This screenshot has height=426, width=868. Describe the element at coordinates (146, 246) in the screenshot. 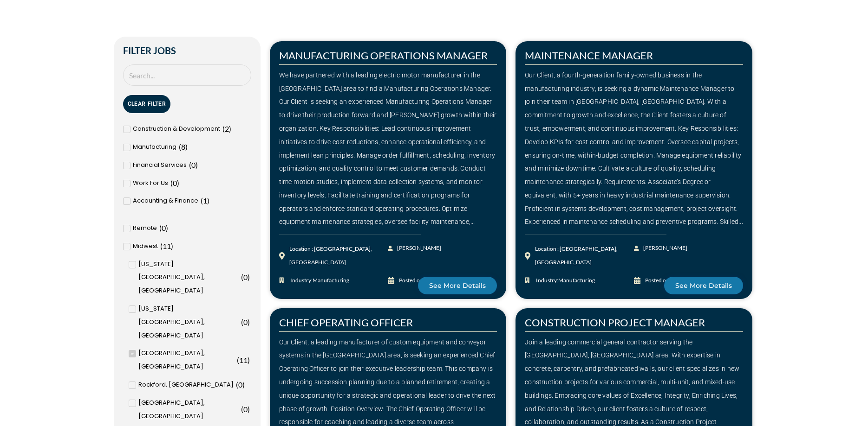

I see `span: Midwest` at that location.